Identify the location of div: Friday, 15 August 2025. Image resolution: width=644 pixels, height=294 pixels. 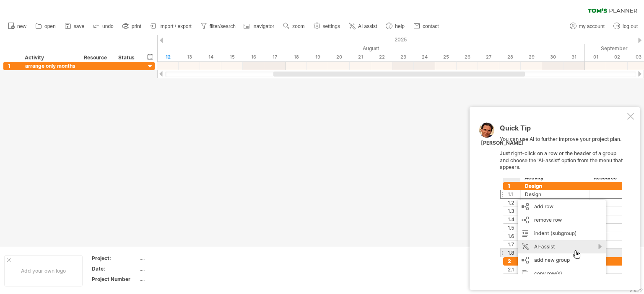
(232, 57).